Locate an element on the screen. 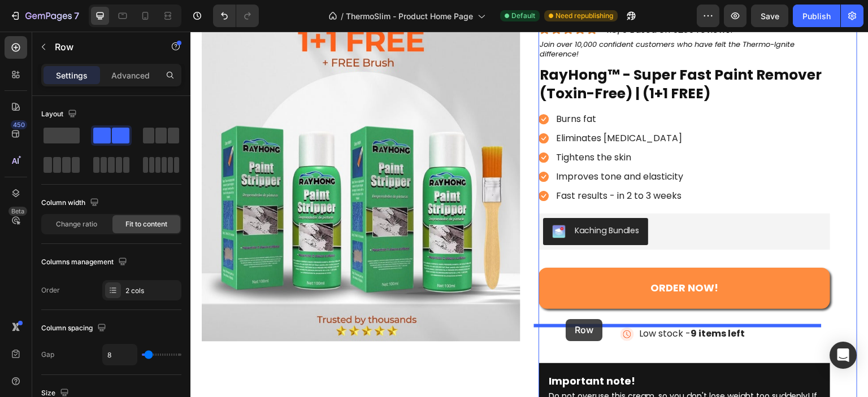 Image resolution: width=868 pixels, height=397 pixels. span: Default is located at coordinates (523, 16).